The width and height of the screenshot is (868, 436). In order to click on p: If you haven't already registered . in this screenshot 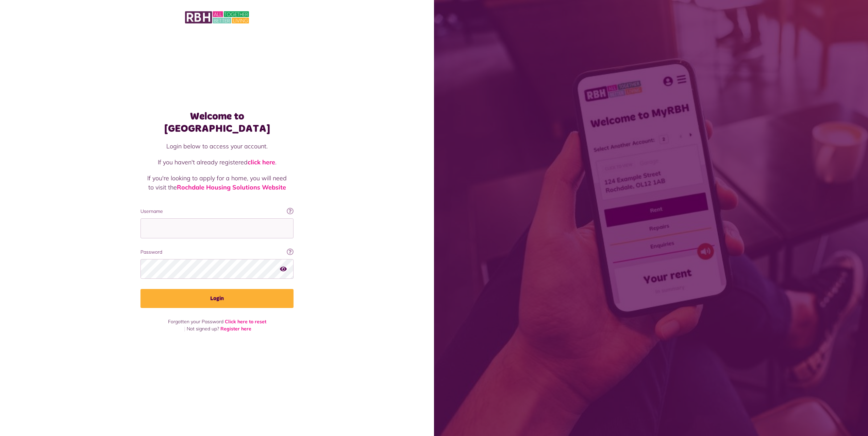, I will do `click(217, 162)`.